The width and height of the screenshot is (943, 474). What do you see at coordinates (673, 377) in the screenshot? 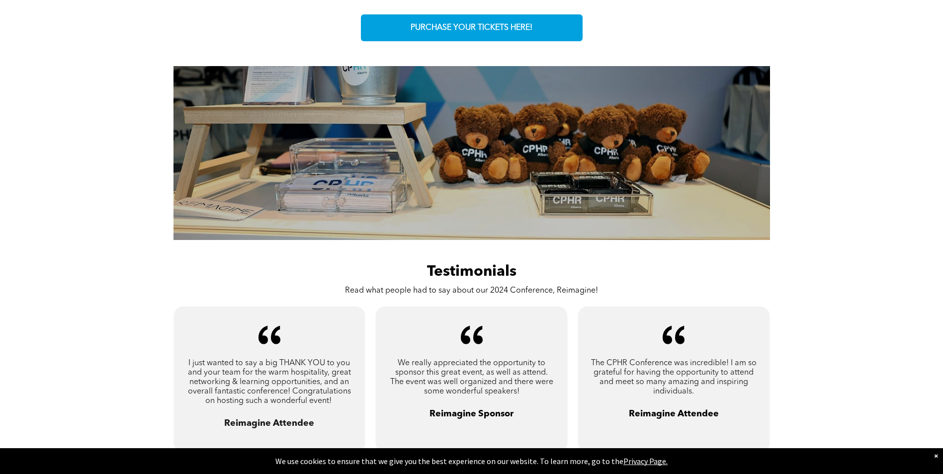
I see `span: The CPHR Conference was incredible! I am so grateful for having the opportunity to attend and mee...` at bounding box center [673, 377].